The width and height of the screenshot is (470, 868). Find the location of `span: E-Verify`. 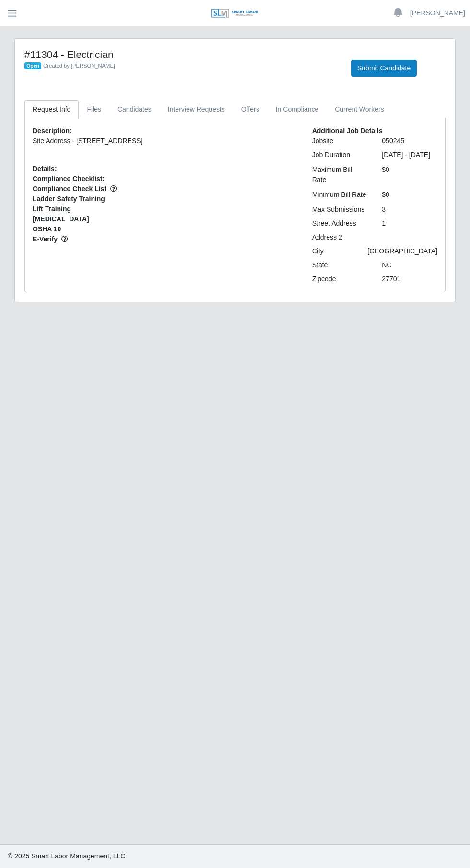

span: E-Verify is located at coordinates (165, 239).